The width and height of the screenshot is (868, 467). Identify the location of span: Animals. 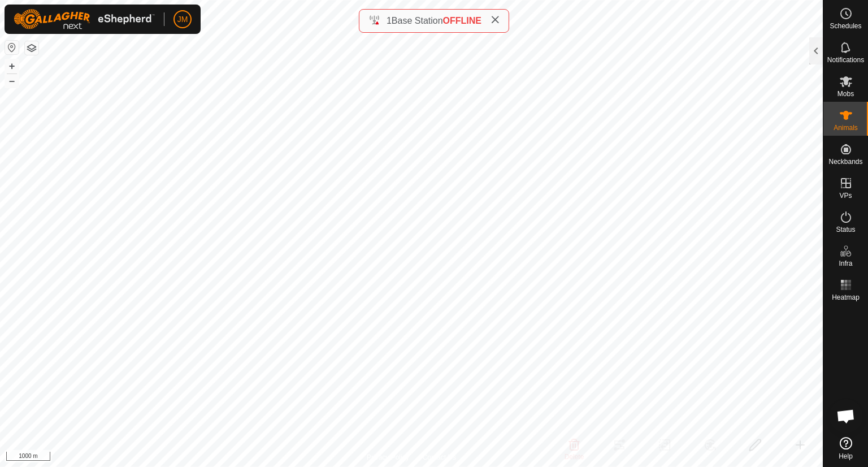
(846, 128).